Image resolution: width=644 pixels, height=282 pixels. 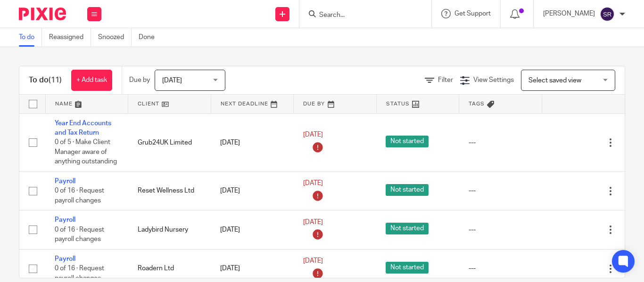 I want to click on input: Search, so click(x=361, y=15).